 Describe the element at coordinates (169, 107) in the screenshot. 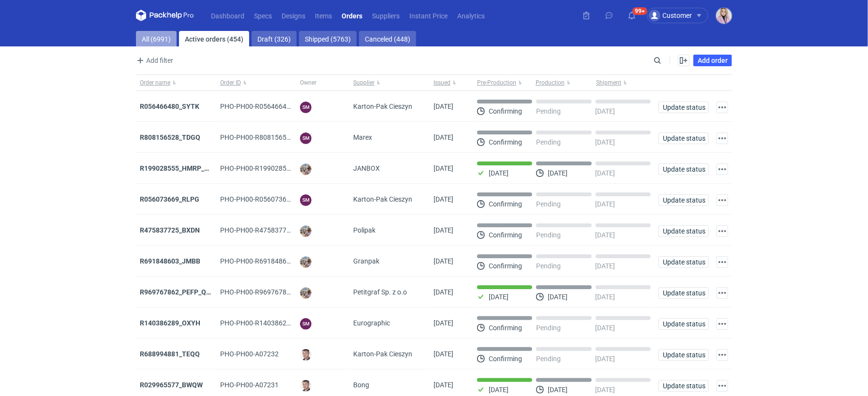

I see `strong: R056466480_SYTK` at that location.